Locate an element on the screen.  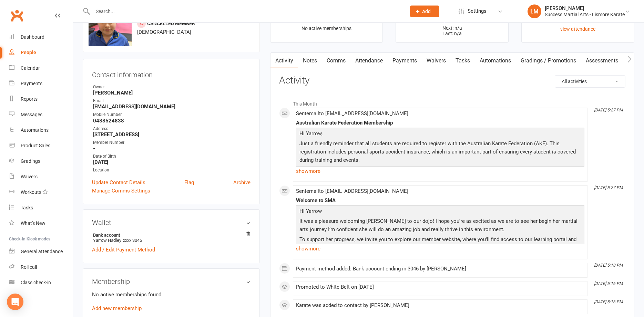
a: Attendance is located at coordinates (369, 61).